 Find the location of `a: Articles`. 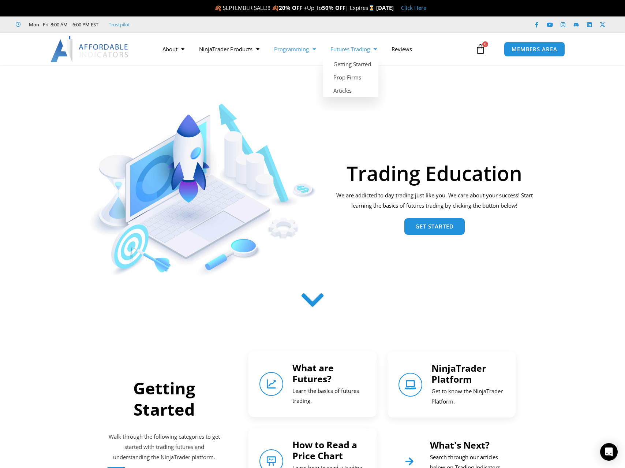

a: Articles is located at coordinates (351, 90).